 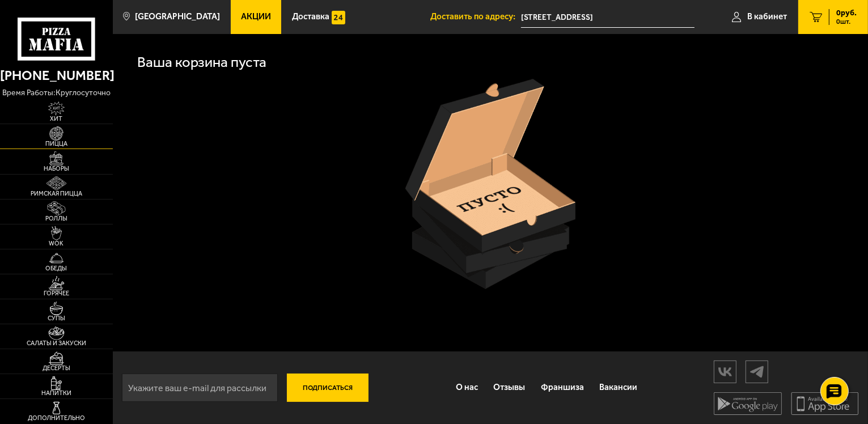 What do you see at coordinates (619, 388) in the screenshot?
I see `a: Вакансии` at bounding box center [619, 388].